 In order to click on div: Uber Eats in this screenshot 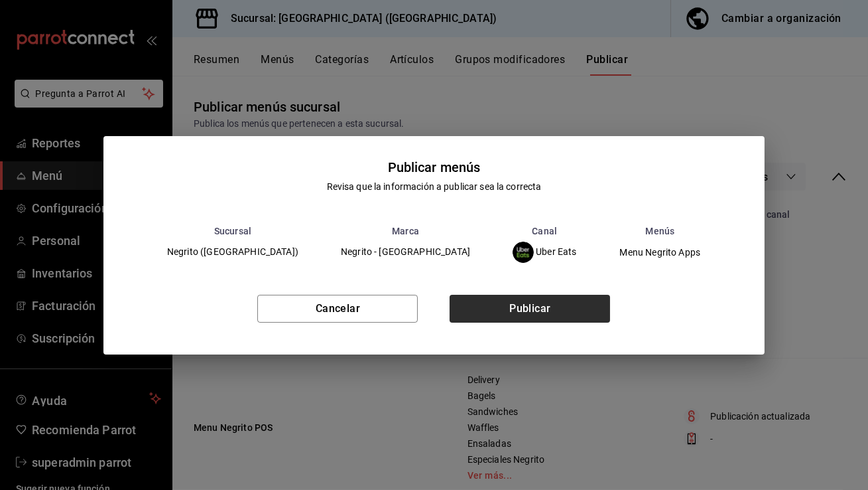, I will do `click(544, 252)`.